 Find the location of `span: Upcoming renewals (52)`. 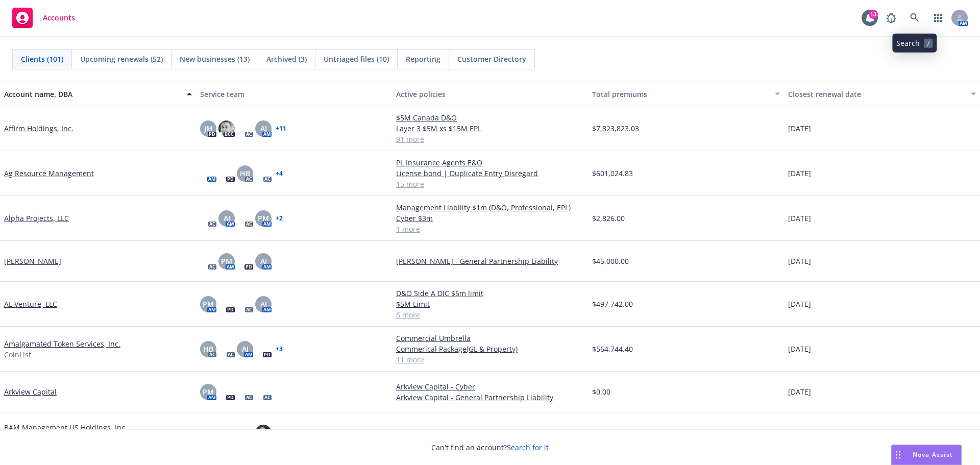

span: Upcoming renewals (52) is located at coordinates (121, 59).